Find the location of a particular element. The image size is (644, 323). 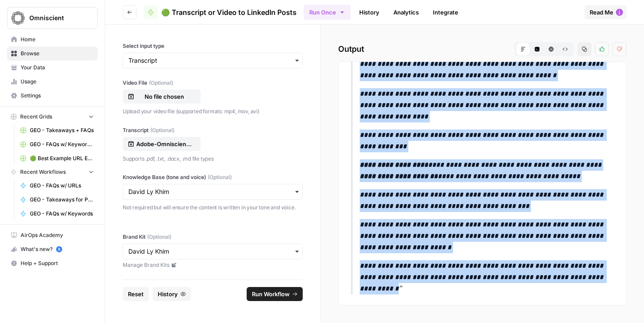

p: Adobe-Omniscient-SEO-LLM-for-ALM-fd9b8aac-1c2b.pdf is located at coordinates (165, 144).